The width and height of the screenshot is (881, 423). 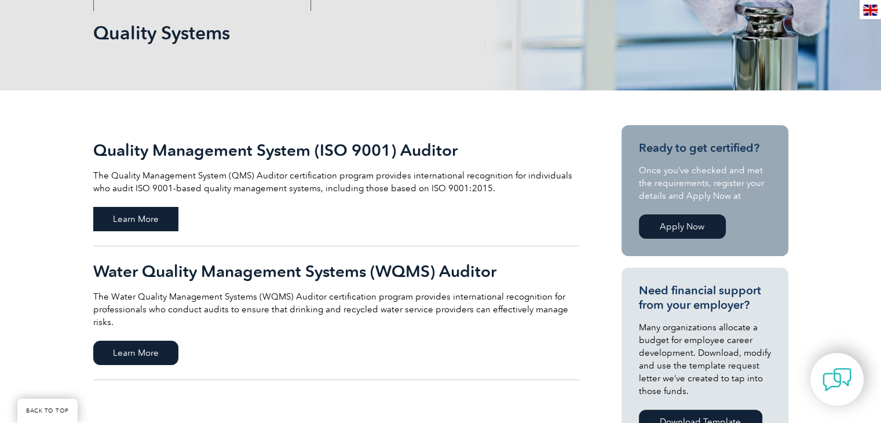 I want to click on p: Many organizations allocate a budget for employee career development. Download, modify and use th..., so click(x=705, y=359).